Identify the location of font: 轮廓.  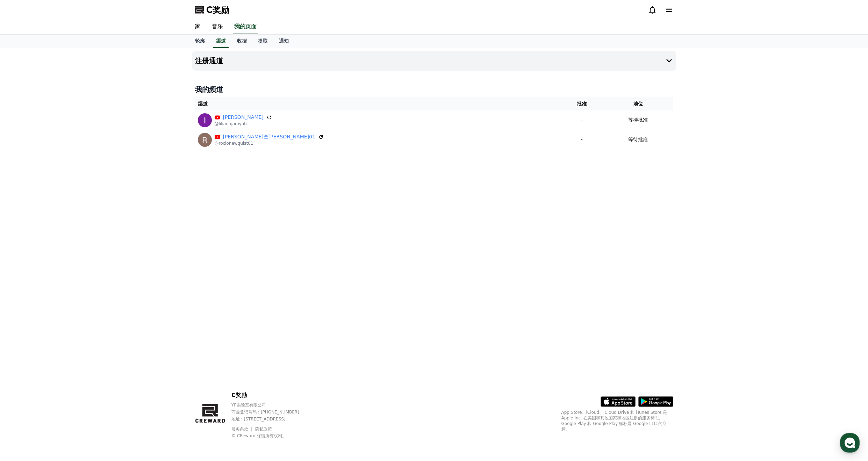
(200, 41).